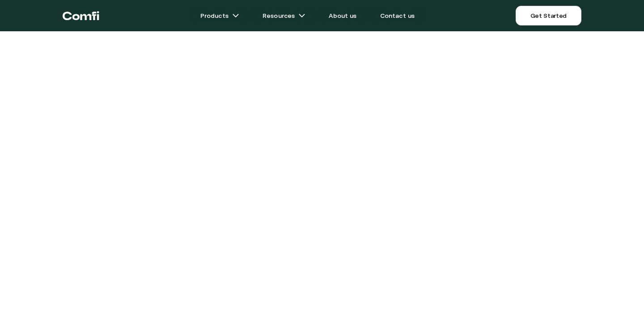 The image size is (644, 314). What do you see at coordinates (284, 16) in the screenshot?
I see `a: Resourcesarrow icons` at bounding box center [284, 16].